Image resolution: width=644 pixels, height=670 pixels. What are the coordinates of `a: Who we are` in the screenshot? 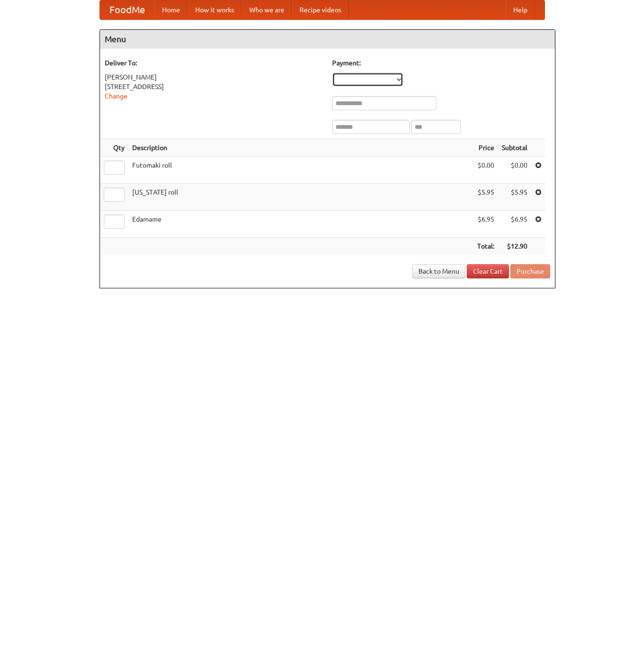 It's located at (267, 10).